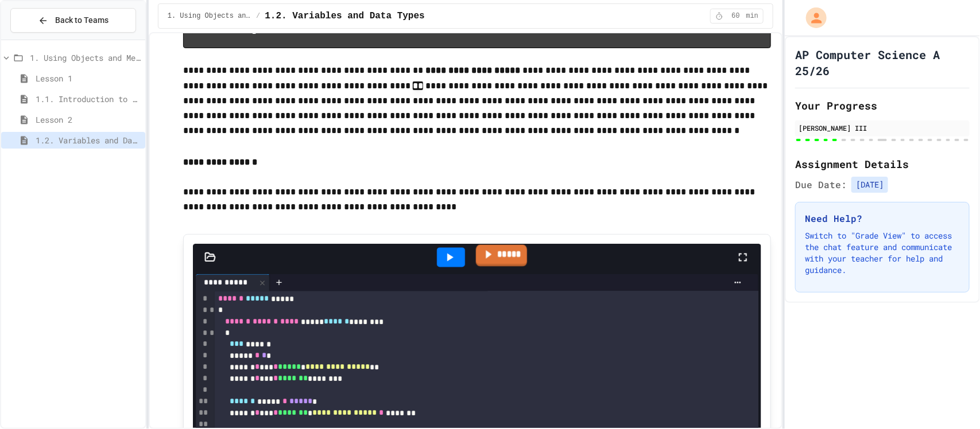  I want to click on p: Switch to "Grade View" to access the chat feature and communicate with your teacher for help and ..., so click(882, 253).